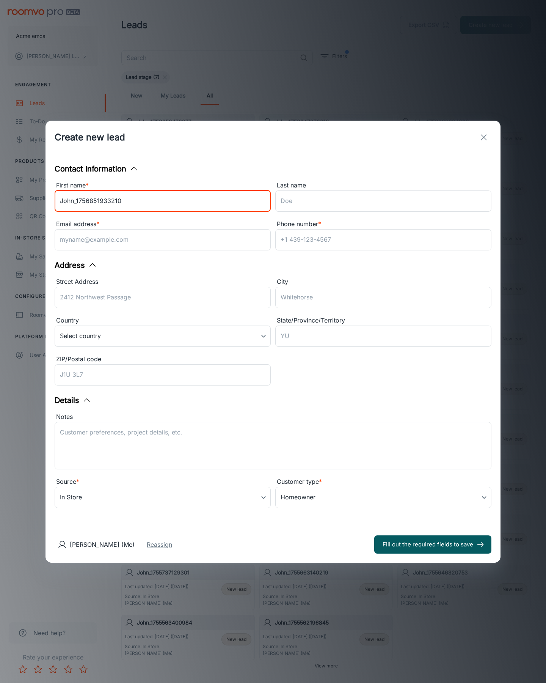  Describe the element at coordinates (73, 400) in the screenshot. I see `button: Details` at that location.